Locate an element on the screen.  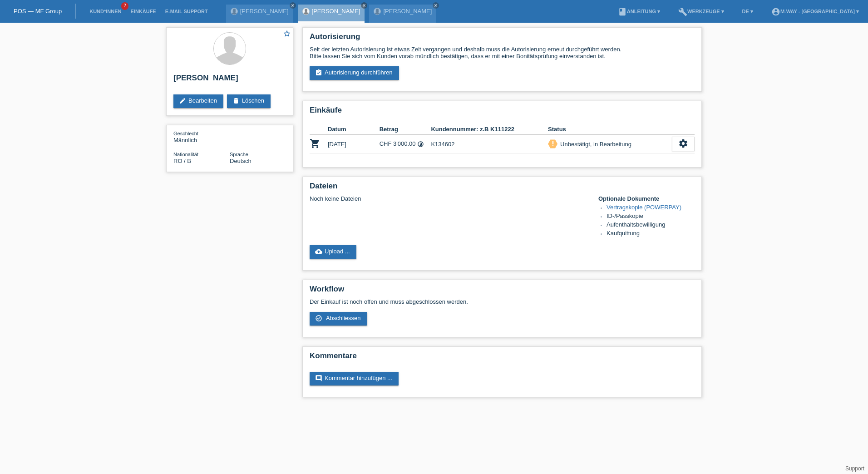
i: settings is located at coordinates (683, 144).